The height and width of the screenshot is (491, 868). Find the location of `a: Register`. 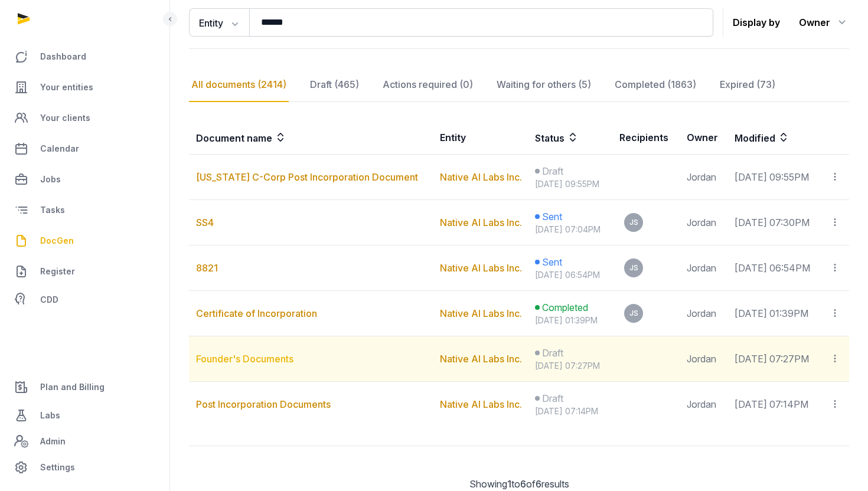

a: Register is located at coordinates (85, 271).